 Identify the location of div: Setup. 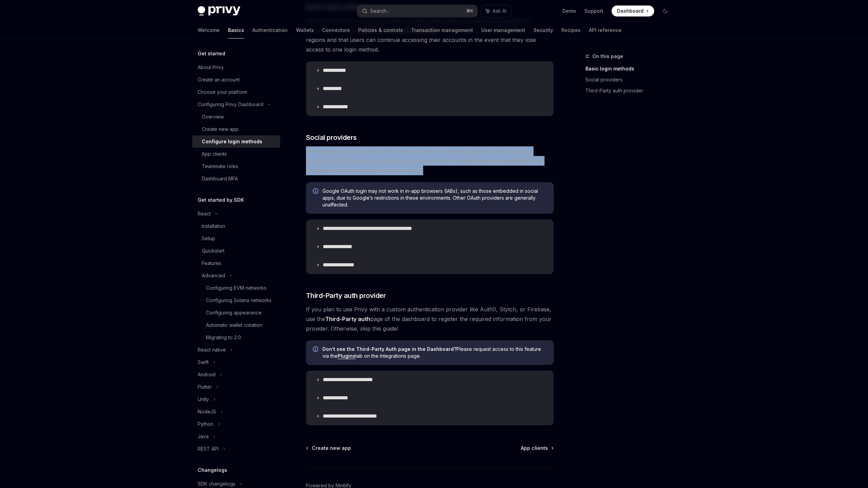
(209, 239).